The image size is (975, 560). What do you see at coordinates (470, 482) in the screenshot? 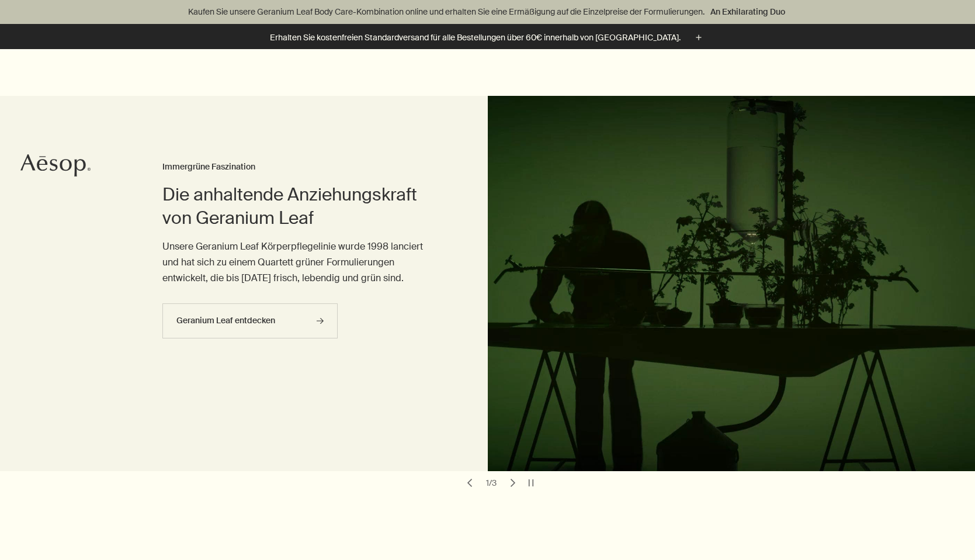
I see `button: previous slide` at bounding box center [470, 482].